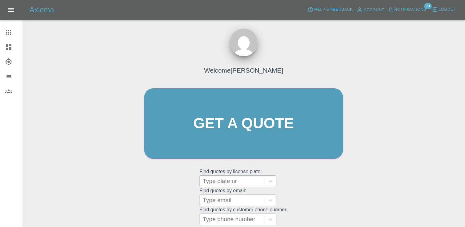  Describe the element at coordinates (330, 10) in the screenshot. I see `button: Help & Feedback` at that location.